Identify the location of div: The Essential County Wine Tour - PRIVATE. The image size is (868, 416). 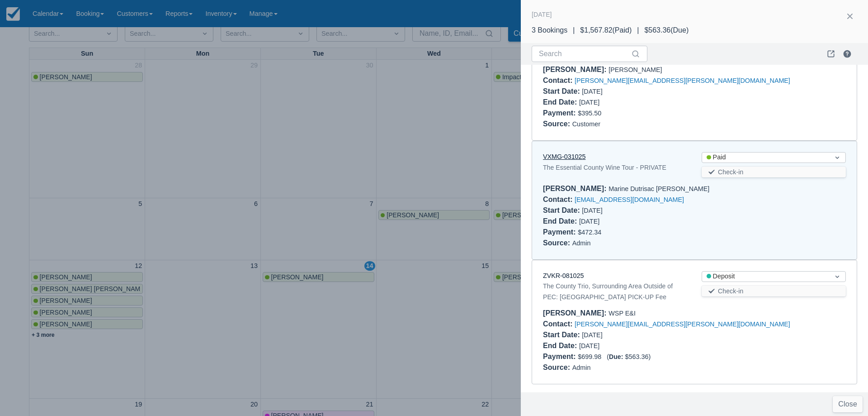
(615, 168).